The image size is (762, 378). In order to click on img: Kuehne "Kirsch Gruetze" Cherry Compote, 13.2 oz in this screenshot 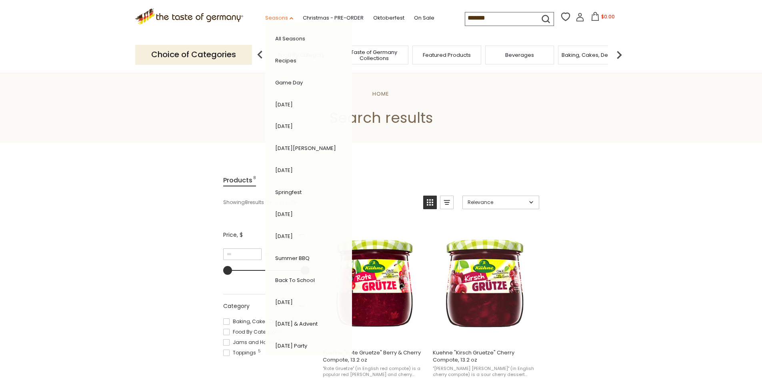, I will do `click(485, 283)`.